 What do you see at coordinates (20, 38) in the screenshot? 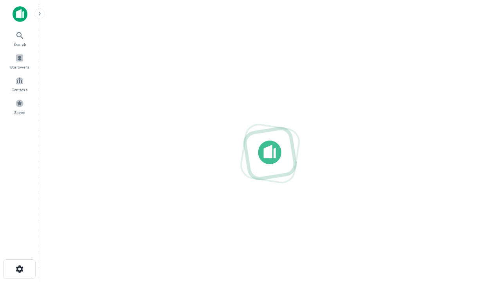
I see `div: Search` at bounding box center [20, 38].